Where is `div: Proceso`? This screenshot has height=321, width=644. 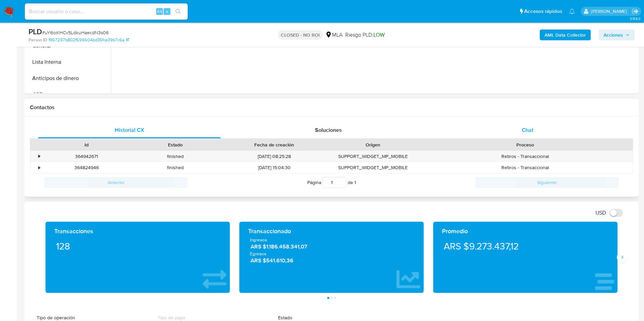 div: Proceso is located at coordinates (525, 145).